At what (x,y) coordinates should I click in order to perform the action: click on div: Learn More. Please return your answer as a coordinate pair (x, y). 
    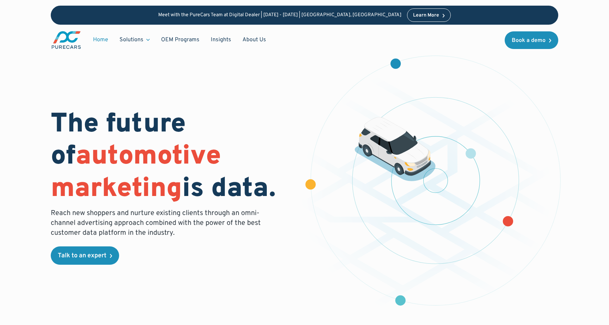
    Looking at the image, I should click on (426, 16).